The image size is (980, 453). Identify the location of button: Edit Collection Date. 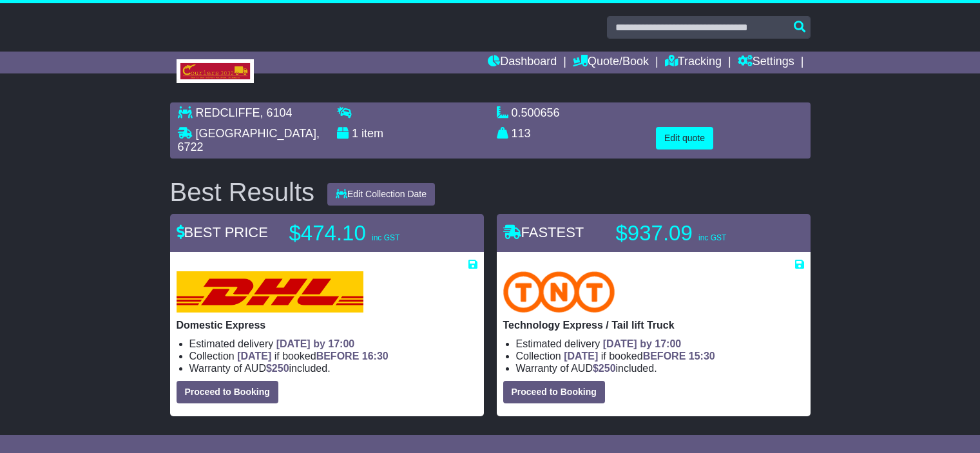
(381, 194).